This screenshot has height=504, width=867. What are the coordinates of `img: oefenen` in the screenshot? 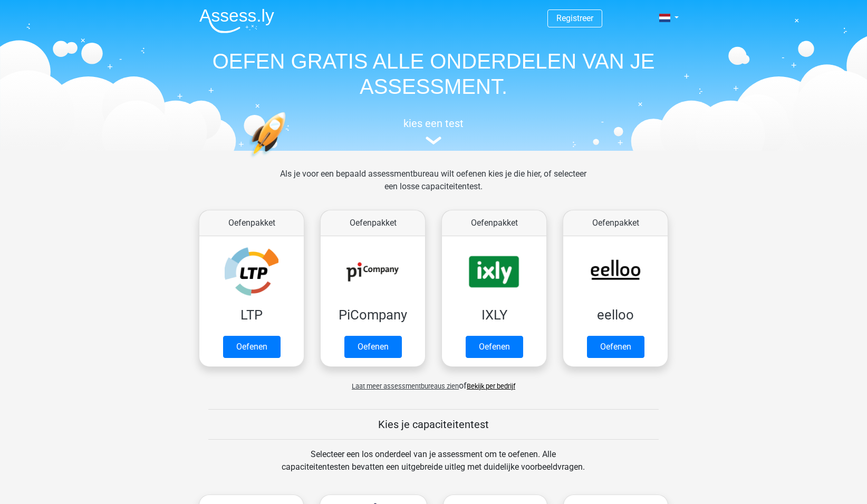 It's located at (287, 159).